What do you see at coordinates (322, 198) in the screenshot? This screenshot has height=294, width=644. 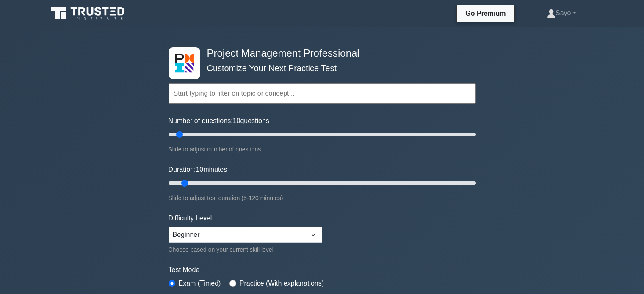 I see `div: Slide to adjust test duration (5-120 minutes)` at bounding box center [322, 198].